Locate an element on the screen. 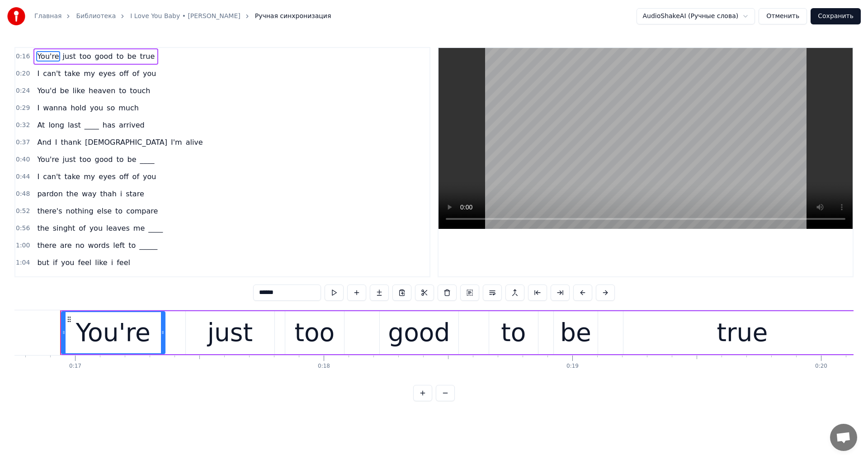  div: to is located at coordinates (513, 332).